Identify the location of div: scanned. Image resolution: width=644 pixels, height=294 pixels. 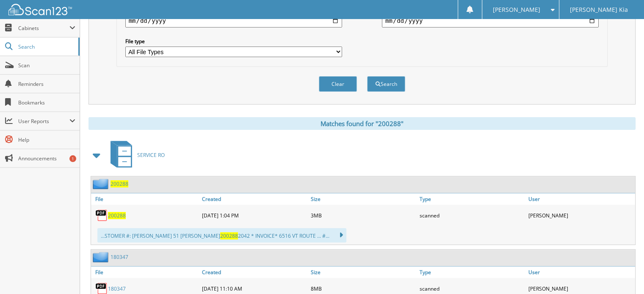
(471, 215).